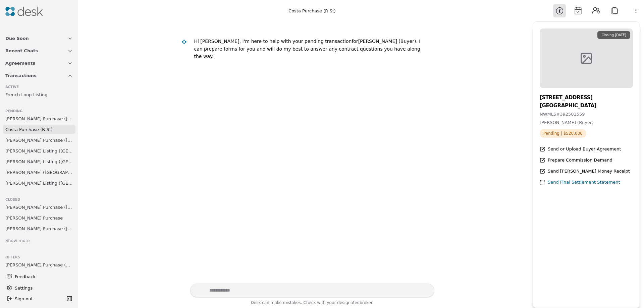  What do you see at coordinates (584, 149) in the screenshot?
I see `div: Send or Upload Buyer Agreement` at bounding box center [584, 149].